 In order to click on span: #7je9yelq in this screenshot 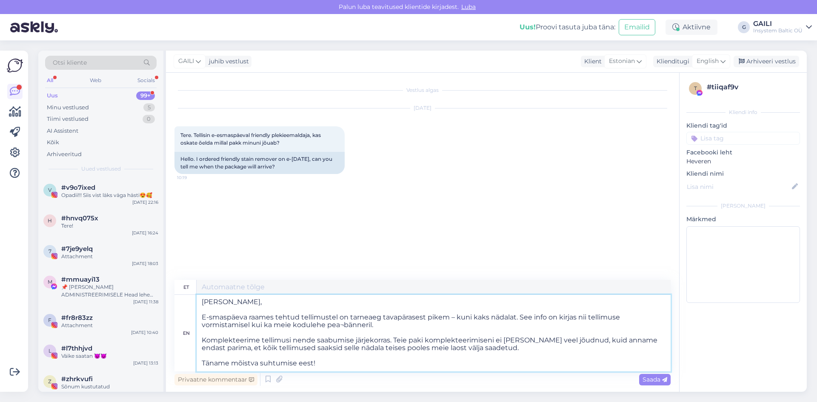, I will do `click(77, 249)`.